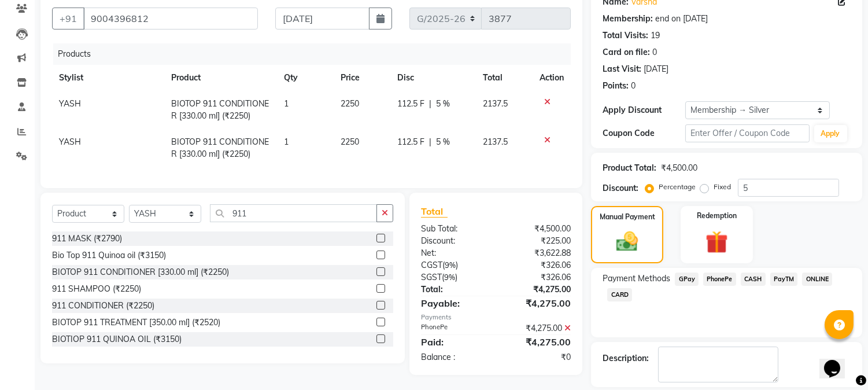 The image size is (868, 390). Describe the element at coordinates (362, 78) in the screenshot. I see `th: Price` at that location.